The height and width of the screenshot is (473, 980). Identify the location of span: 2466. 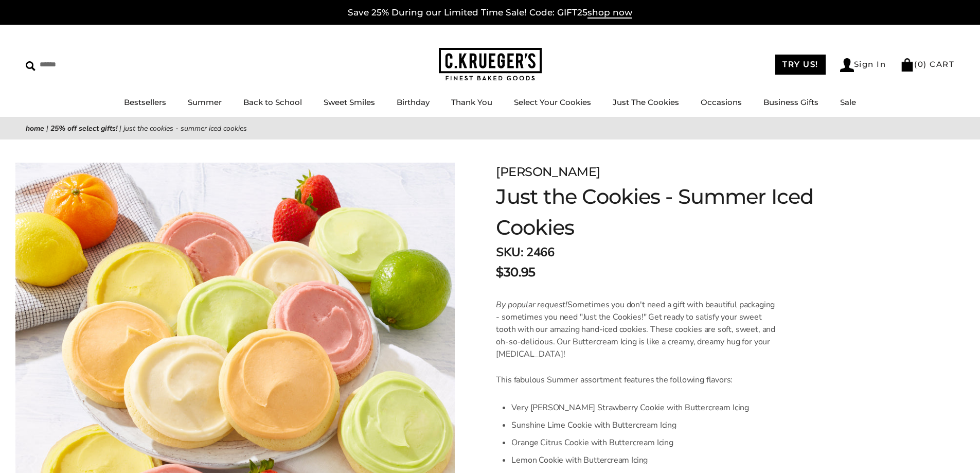
(540, 252).